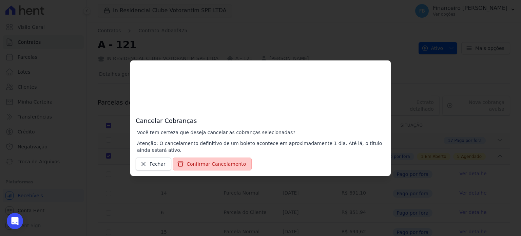 This screenshot has width=521, height=236. Describe the element at coordinates (157, 164) in the screenshot. I see `span: Fechar` at that location.